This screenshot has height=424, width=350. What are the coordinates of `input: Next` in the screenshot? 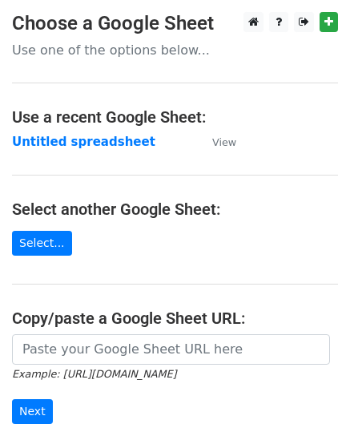 It's located at (32, 411).